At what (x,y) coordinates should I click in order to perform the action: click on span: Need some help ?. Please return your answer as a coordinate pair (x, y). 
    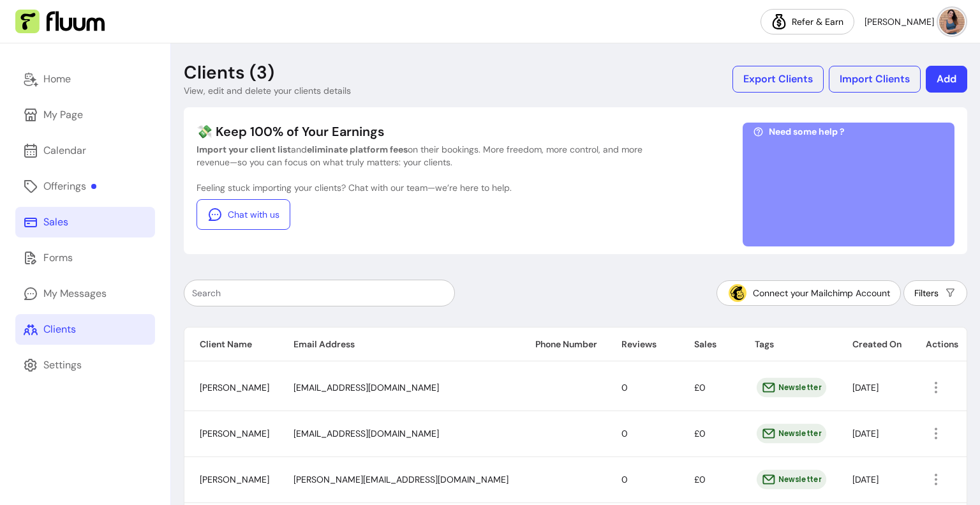
    Looking at the image, I should click on (807, 132).